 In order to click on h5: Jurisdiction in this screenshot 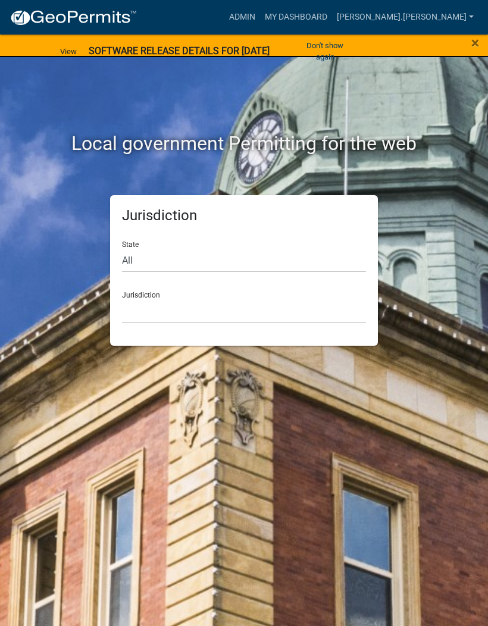, I will do `click(244, 216)`.